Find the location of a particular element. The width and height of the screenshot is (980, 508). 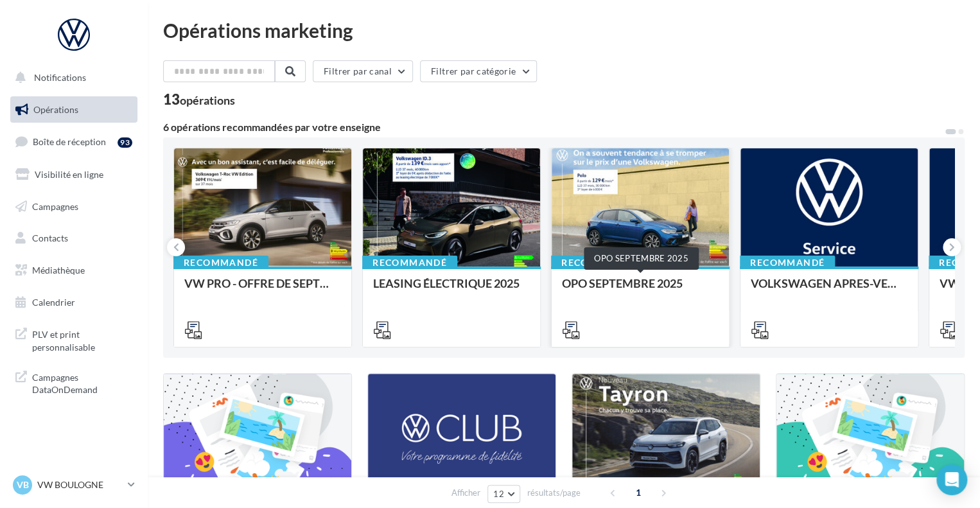

span: Médiathèque is located at coordinates (58, 270).